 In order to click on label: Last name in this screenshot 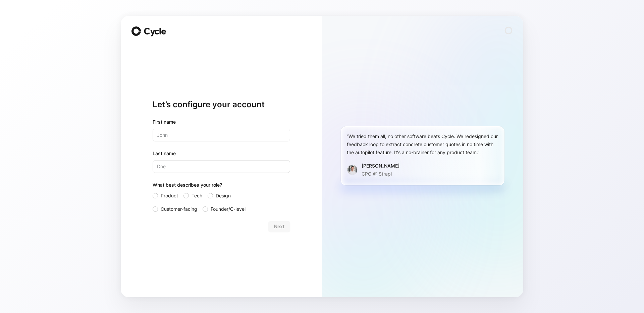, I will do `click(221, 153)`.